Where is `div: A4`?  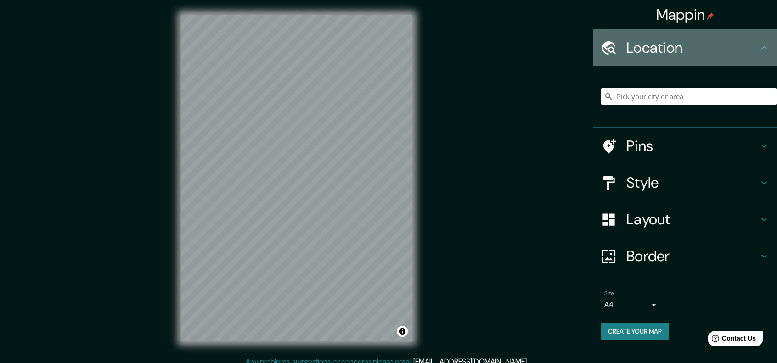 div: A4 is located at coordinates (632, 305).